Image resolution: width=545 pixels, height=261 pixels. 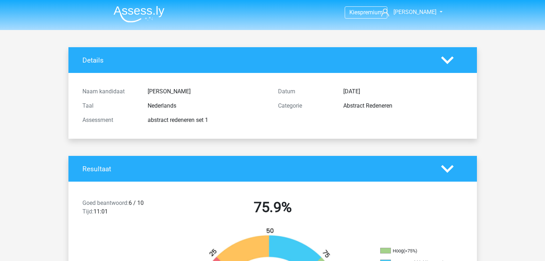 I want to click on div: Categorie, so click(x=305, y=106).